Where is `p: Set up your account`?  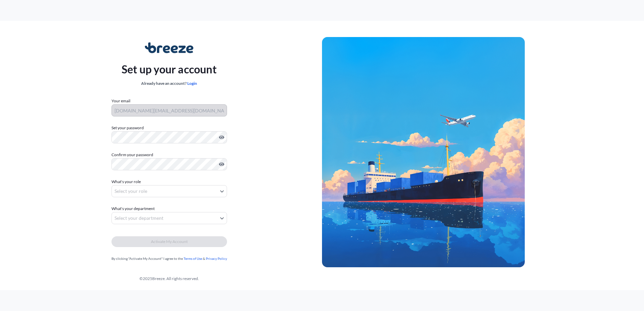
p: Set up your account is located at coordinates (169, 69).